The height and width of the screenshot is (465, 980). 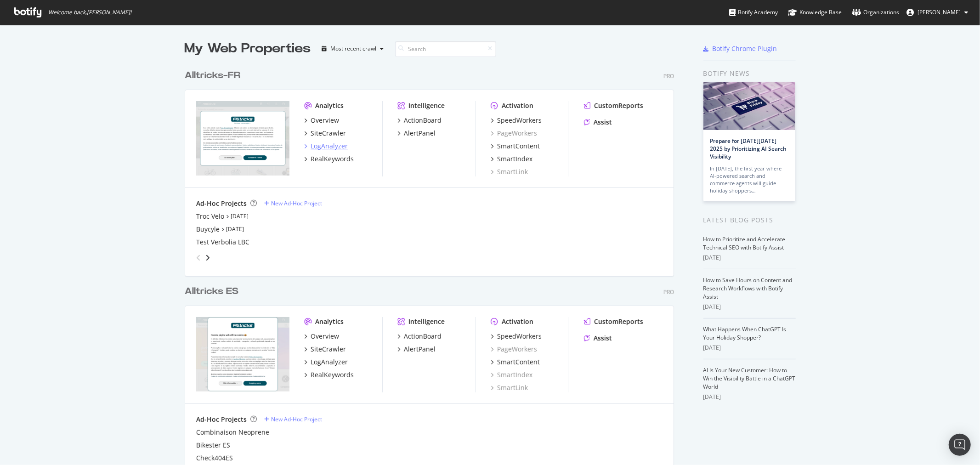 What do you see at coordinates (749, 73) in the screenshot?
I see `div: Botify news` at bounding box center [749, 73].